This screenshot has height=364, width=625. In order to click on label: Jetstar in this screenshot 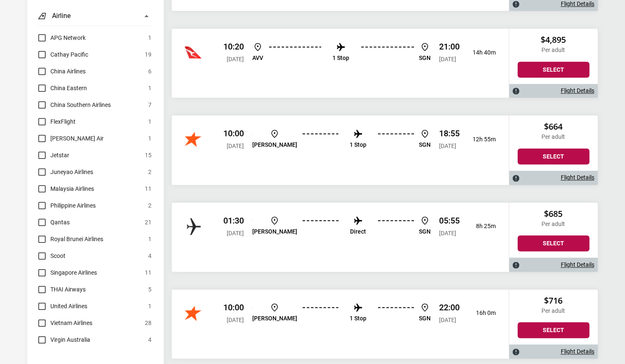, I will do `click(53, 155)`.